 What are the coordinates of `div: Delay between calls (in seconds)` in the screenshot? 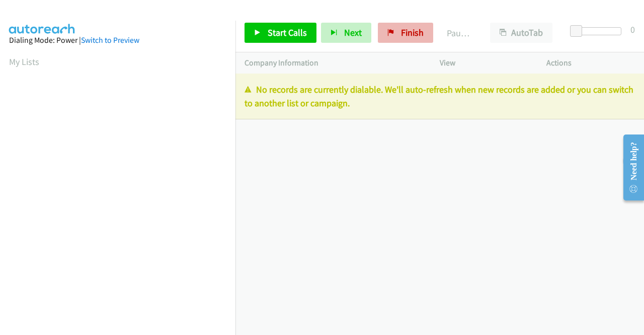 It's located at (598, 31).